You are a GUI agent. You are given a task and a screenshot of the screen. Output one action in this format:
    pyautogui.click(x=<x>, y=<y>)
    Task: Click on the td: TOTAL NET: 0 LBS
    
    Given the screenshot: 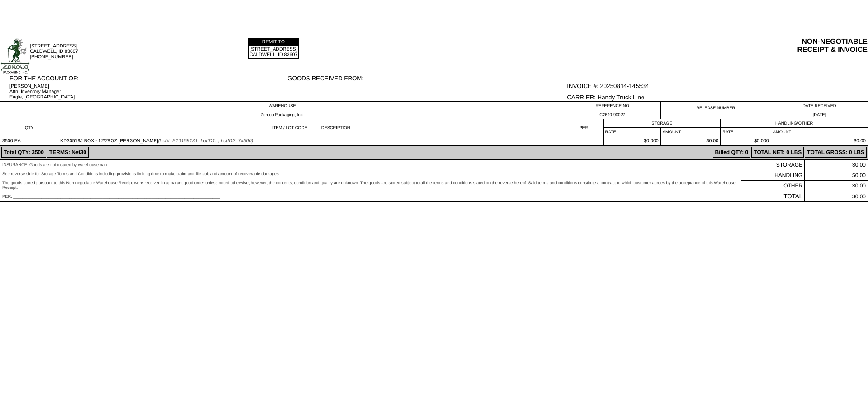 What is the action you would take?
    pyautogui.click(x=778, y=153)
    